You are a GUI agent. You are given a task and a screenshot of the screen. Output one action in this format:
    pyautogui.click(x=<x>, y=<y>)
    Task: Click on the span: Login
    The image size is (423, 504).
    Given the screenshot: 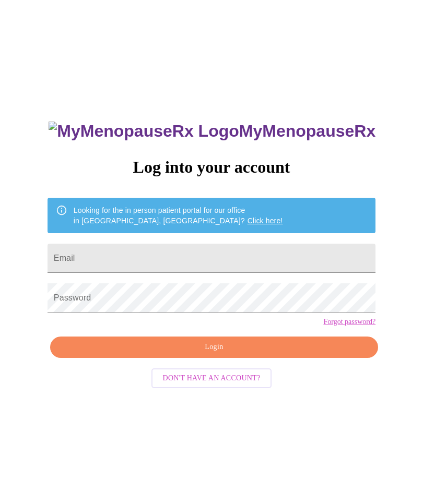 What is the action you would take?
    pyautogui.click(x=214, y=347)
    